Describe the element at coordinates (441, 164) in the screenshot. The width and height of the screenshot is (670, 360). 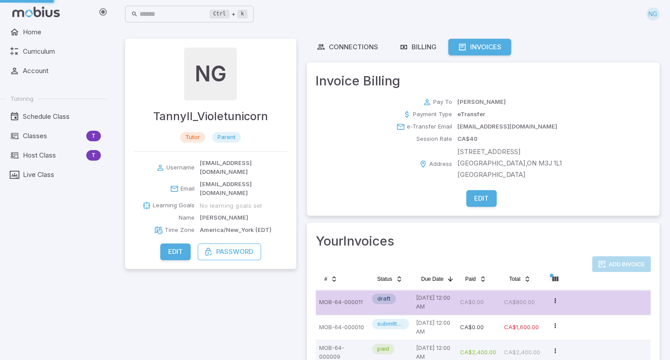
I see `p: Address` at that location.